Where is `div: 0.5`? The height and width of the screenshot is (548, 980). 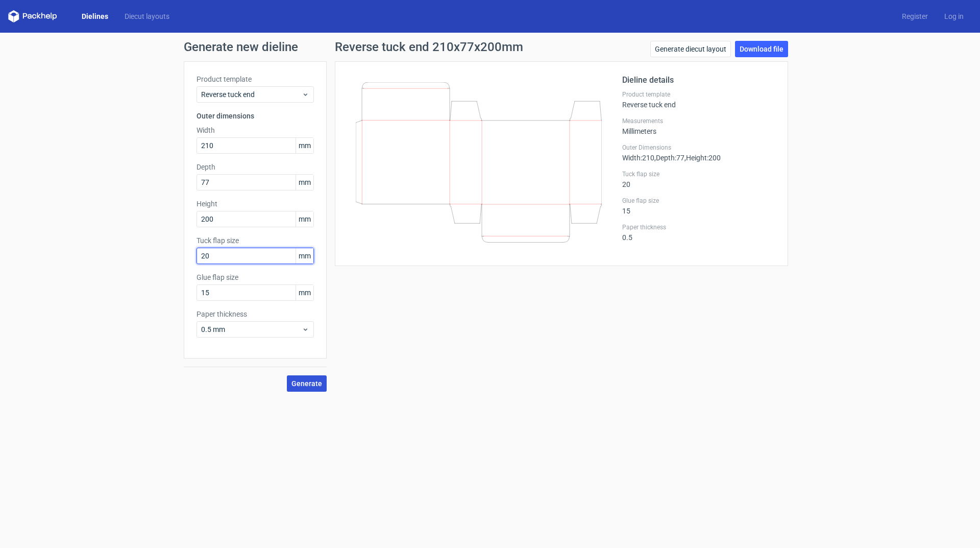
div: 0.5 is located at coordinates (699, 232).